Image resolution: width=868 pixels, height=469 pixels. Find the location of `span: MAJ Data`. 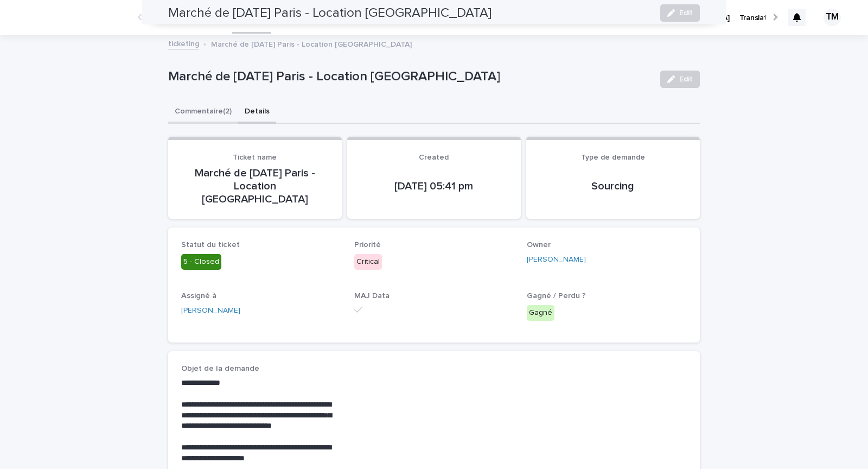

span: MAJ Data is located at coordinates (372, 296).